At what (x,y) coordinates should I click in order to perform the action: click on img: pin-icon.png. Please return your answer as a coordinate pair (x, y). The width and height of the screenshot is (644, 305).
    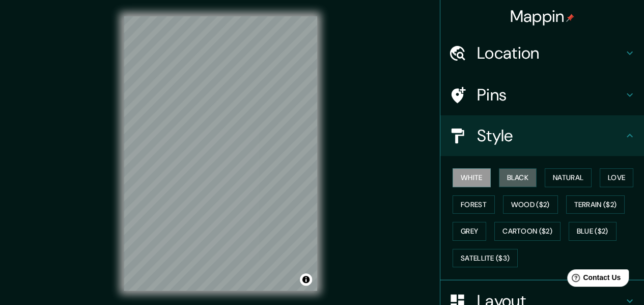
    Looking at the image, I should click on (570, 18).